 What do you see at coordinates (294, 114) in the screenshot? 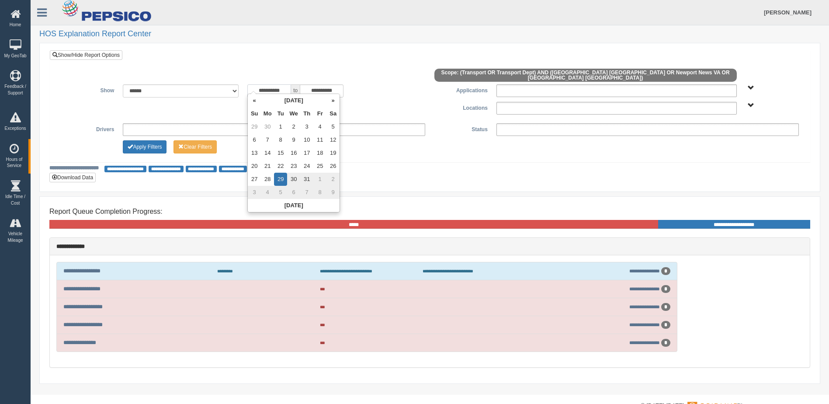
I see `th: We` at bounding box center [294, 114].